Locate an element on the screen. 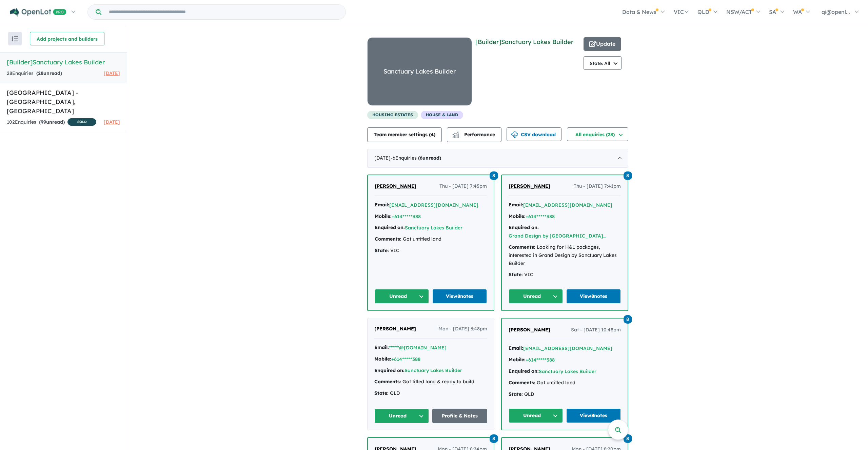 The height and width of the screenshot is (450, 868). button: Add projects and builders is located at coordinates (67, 39).